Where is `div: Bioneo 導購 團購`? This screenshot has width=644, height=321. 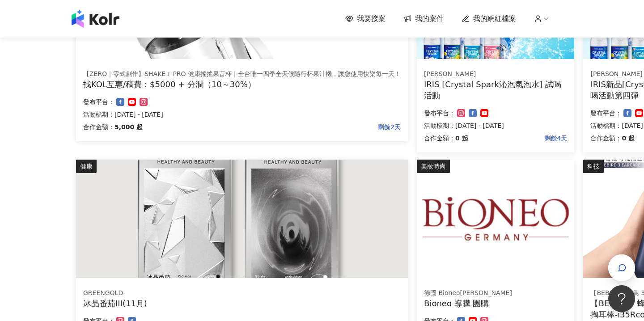 div: Bioneo 導購 團購 is located at coordinates (496, 303).